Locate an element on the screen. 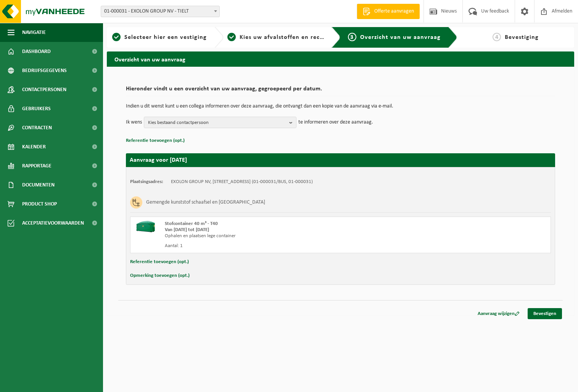 The image size is (578, 392). span: Documenten is located at coordinates (38, 185).